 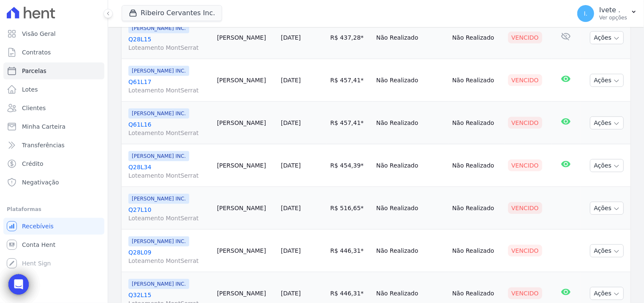 I want to click on span: Minha Carteira, so click(x=43, y=127).